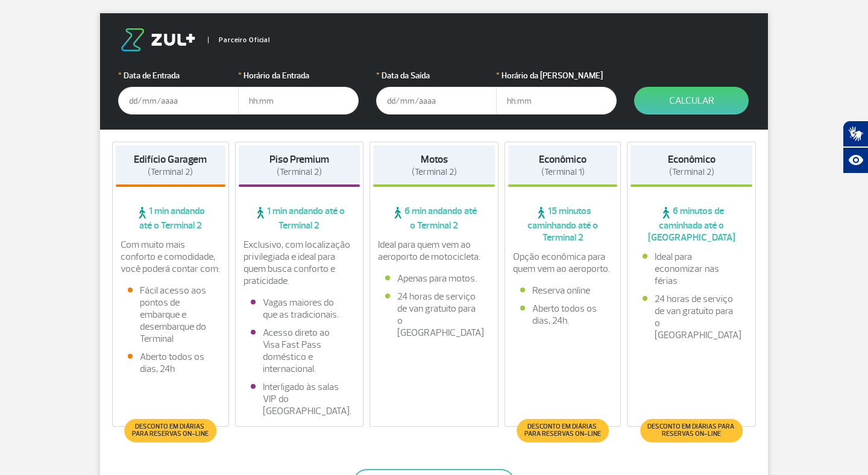  What do you see at coordinates (170, 363) in the screenshot?
I see `li: Aberto todos os dias, 24h` at bounding box center [170, 363].